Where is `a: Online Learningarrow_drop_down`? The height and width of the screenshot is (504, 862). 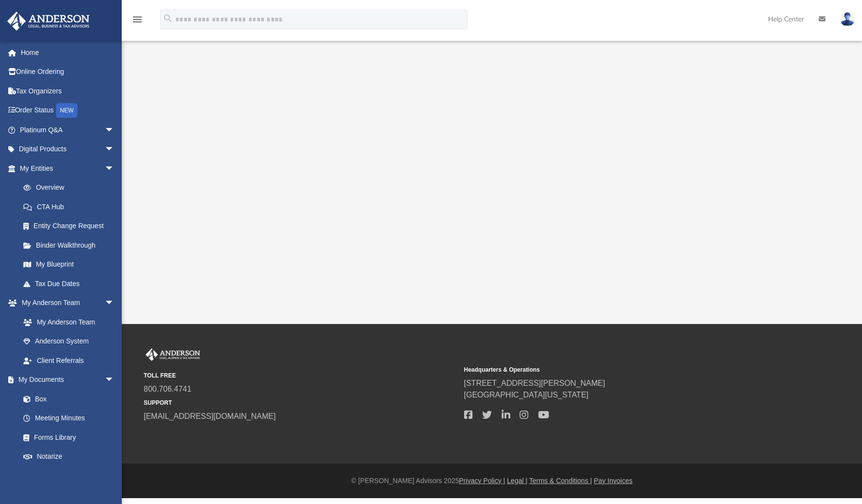
a: Online Learningarrow_drop_down is located at coordinates (65, 476).